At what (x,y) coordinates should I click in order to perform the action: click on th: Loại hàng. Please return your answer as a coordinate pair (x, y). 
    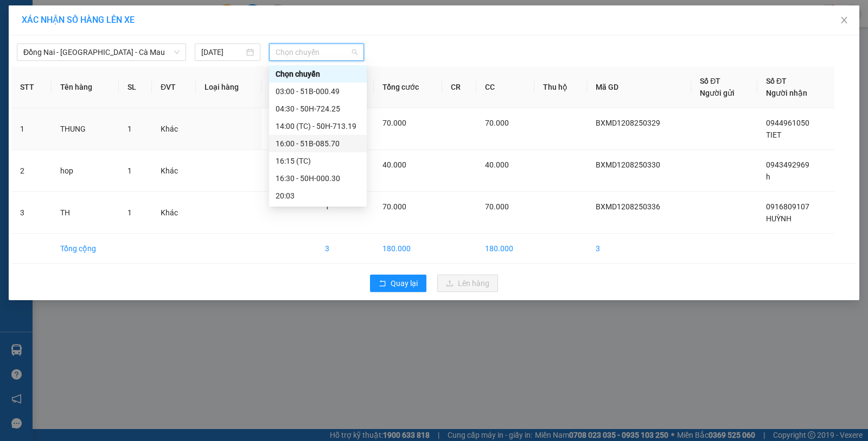
    Looking at the image, I should click on (228, 87).